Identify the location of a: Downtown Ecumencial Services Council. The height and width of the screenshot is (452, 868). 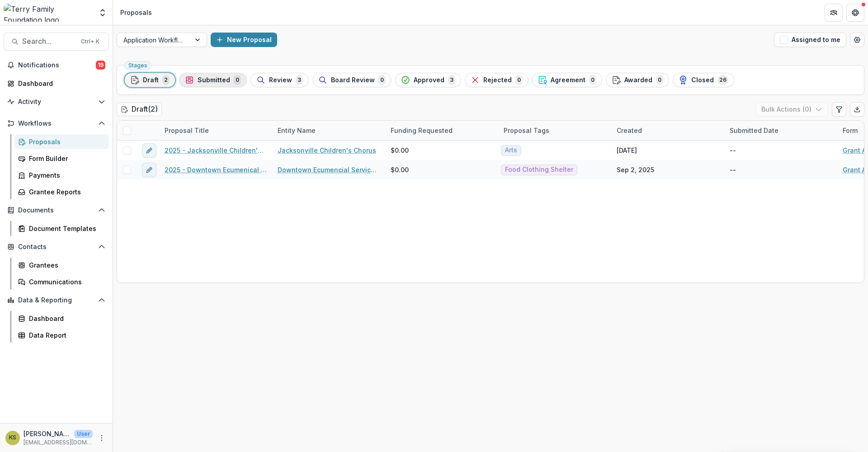
(328, 169).